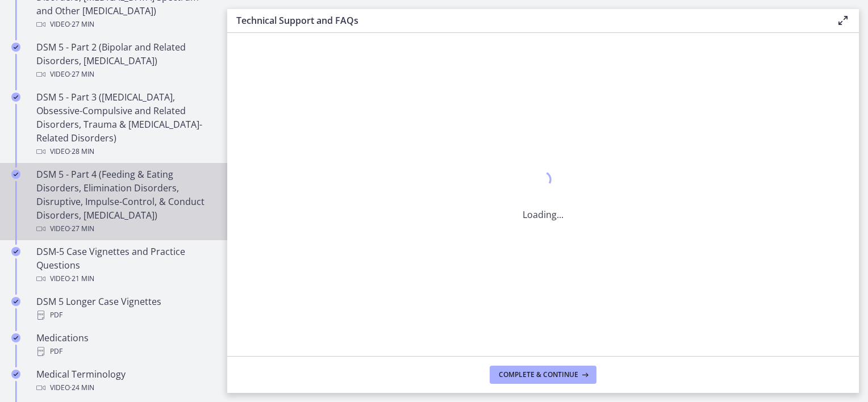 Image resolution: width=868 pixels, height=402 pixels. What do you see at coordinates (82, 152) in the screenshot?
I see `span: · 28 min` at bounding box center [82, 152].